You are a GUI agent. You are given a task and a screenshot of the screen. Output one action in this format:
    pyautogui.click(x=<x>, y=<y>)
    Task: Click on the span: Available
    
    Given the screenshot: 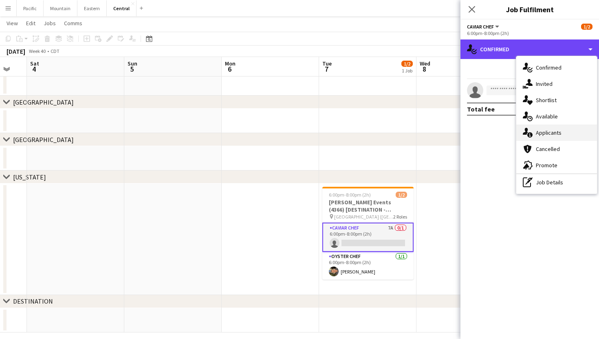 What is the action you would take?
    pyautogui.click(x=547, y=116)
    